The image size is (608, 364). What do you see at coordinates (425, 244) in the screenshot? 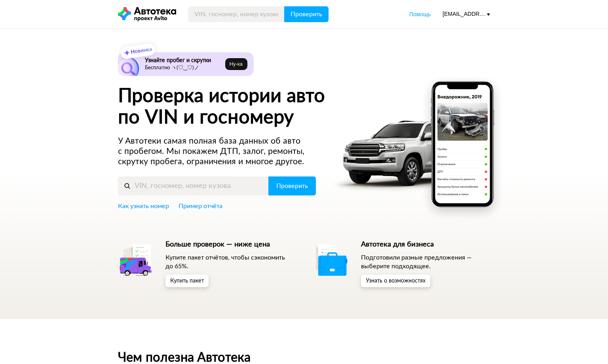
I see `h5: Автотека для бизнеса` at bounding box center [425, 244].